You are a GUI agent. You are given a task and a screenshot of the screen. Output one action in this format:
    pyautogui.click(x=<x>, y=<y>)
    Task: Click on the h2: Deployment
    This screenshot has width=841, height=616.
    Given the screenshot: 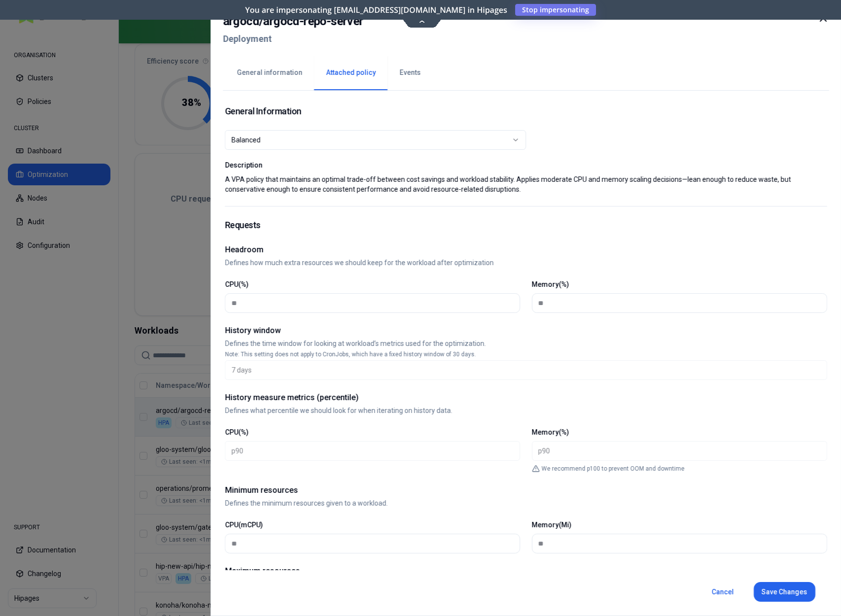 What is the action you would take?
    pyautogui.click(x=293, y=39)
    